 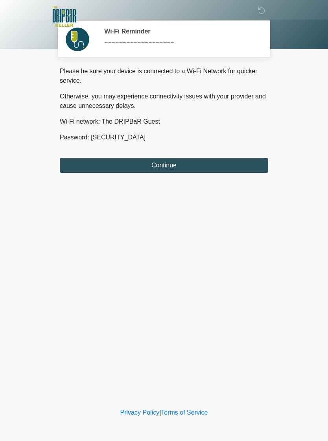 I want to click on img: Agent Avatar, so click(x=78, y=39).